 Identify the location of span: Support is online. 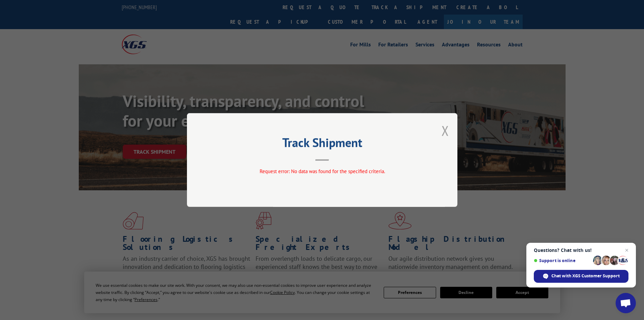
(562, 261).